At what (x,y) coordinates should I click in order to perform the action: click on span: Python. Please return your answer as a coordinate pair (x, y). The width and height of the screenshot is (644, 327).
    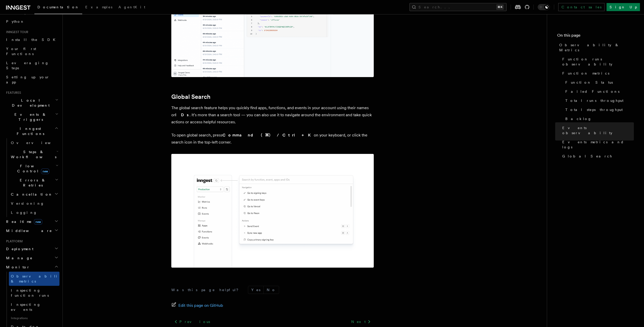
    Looking at the image, I should click on (15, 22).